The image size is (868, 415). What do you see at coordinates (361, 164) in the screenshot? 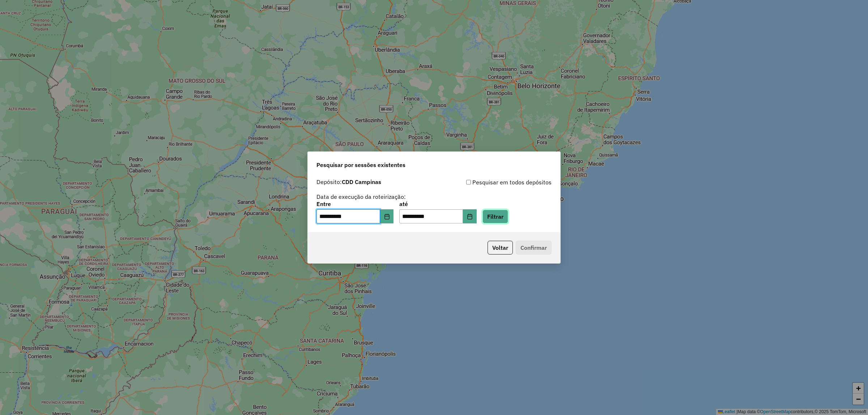
I see `span: Pesquisar por sessões existentes` at bounding box center [361, 164].